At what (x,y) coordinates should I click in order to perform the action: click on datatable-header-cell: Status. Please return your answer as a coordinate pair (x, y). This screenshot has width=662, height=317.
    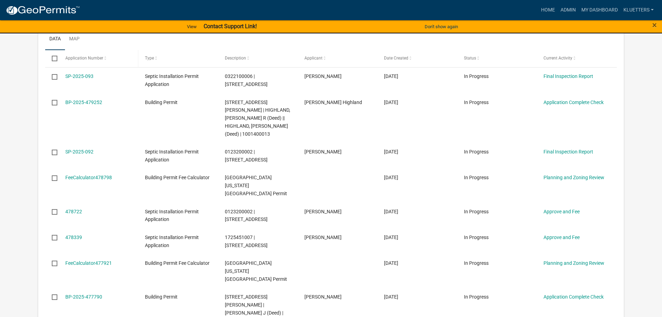
    Looking at the image, I should click on (497, 58).